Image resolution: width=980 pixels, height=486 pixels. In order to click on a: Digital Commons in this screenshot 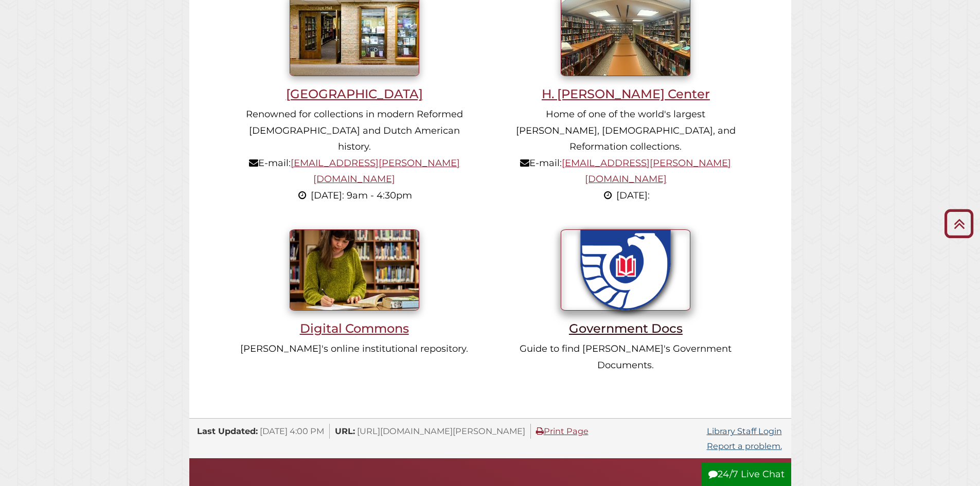, I will do `click(354, 300)`.